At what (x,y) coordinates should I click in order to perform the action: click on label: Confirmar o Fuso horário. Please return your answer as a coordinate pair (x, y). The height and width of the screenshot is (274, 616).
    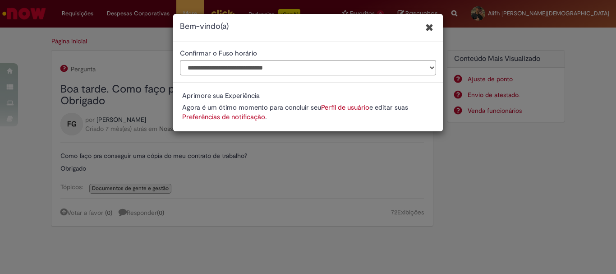
    Looking at the image, I should click on (218, 53).